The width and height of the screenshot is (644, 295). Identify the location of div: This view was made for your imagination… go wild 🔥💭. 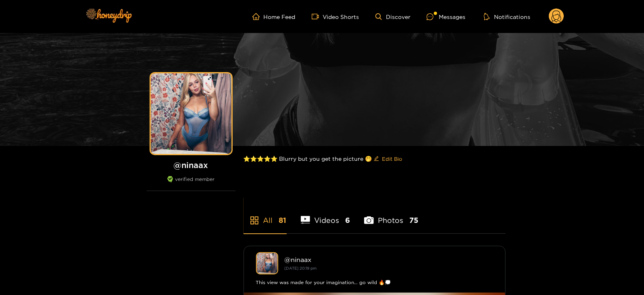
(374, 283).